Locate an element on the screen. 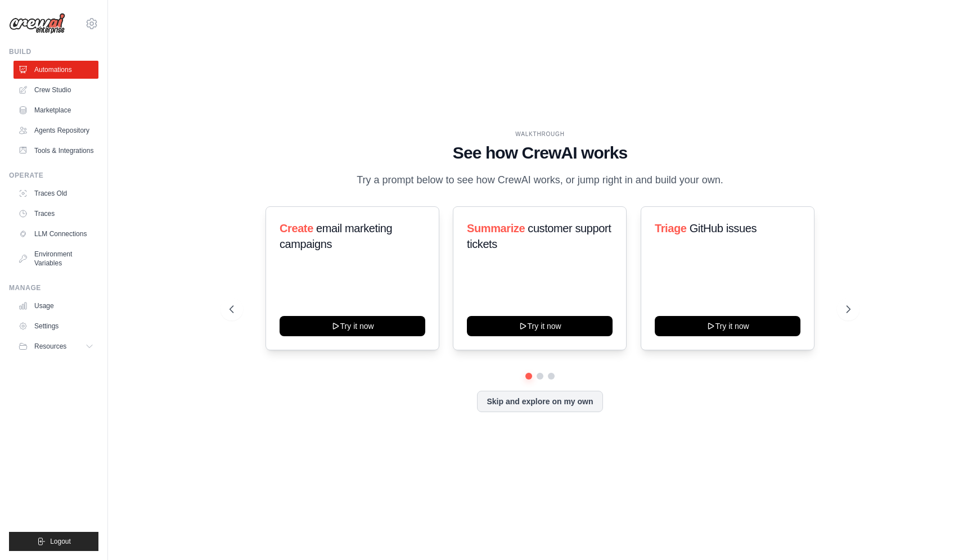  div: Manage is located at coordinates (53, 288).